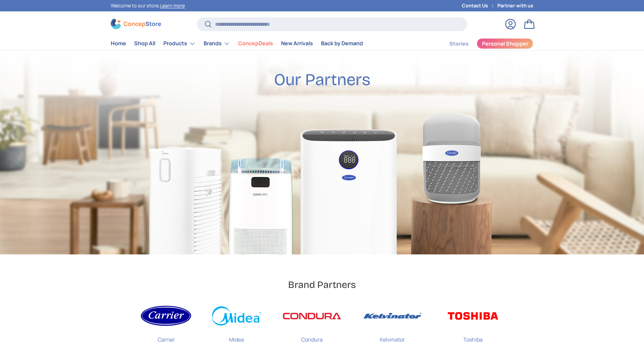  Describe the element at coordinates (473, 325) in the screenshot. I see `a: Toshiba` at that location.